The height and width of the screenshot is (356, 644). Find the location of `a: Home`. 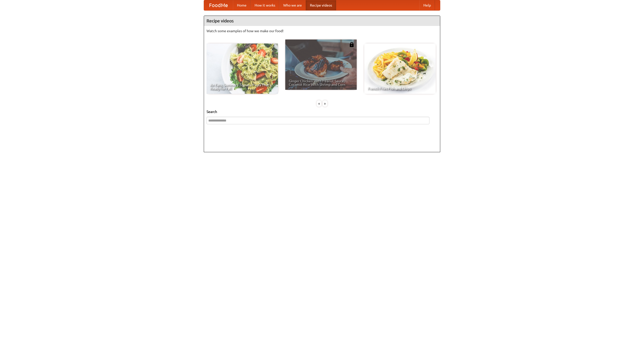

a: Home is located at coordinates (242, 5).